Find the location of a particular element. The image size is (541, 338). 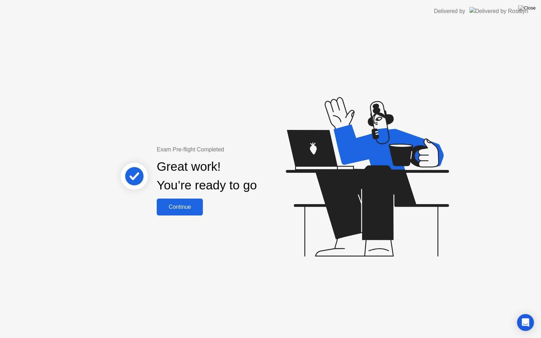

div: Great work! You’re ready to go is located at coordinates (207, 176).